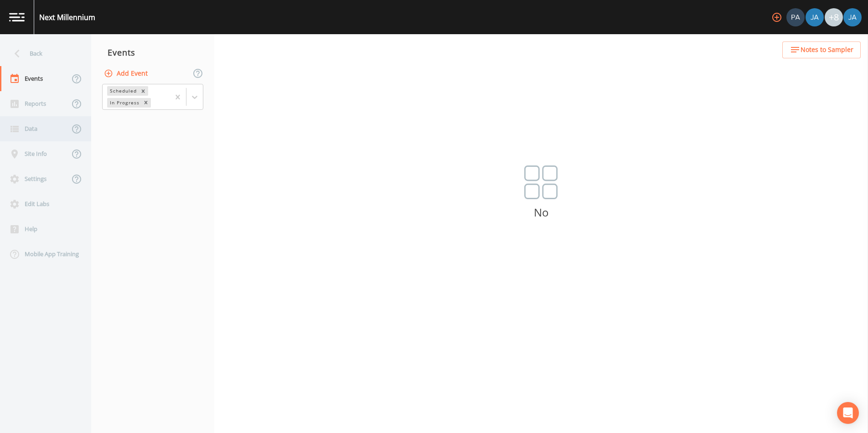 This screenshot has width=868, height=433. Describe the element at coordinates (17, 17) in the screenshot. I see `img: logo` at that location.